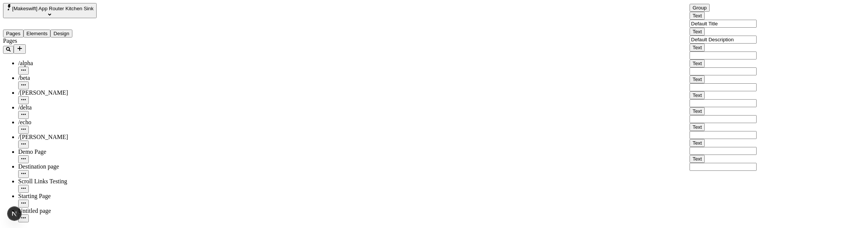 This screenshot has width=868, height=228. What do you see at coordinates (63, 123) in the screenshot?
I see `div: /echo` at bounding box center [63, 123].